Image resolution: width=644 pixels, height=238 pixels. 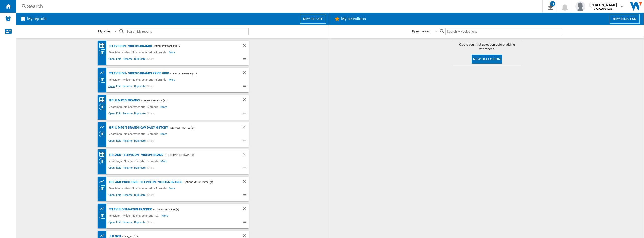 I want to click on div: By name asc., so click(x=421, y=31).